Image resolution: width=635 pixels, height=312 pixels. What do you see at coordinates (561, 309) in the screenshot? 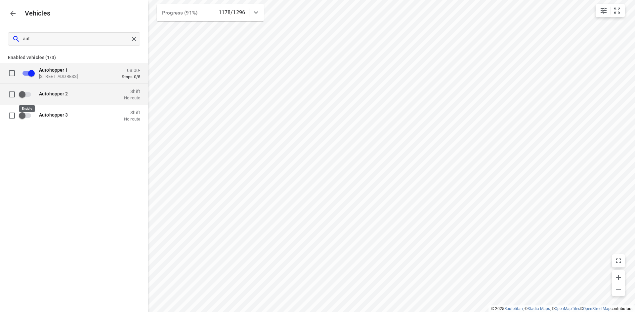
I see `li: © 2025 , © , © © contributors` at bounding box center [561, 309].